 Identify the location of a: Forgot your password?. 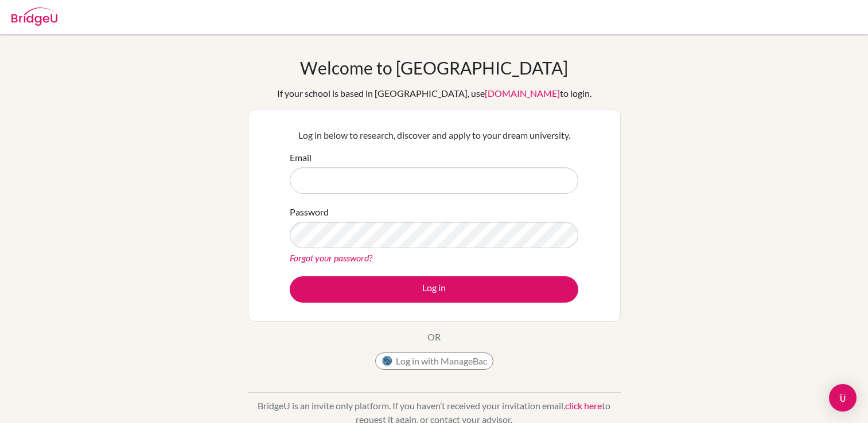
(331, 258).